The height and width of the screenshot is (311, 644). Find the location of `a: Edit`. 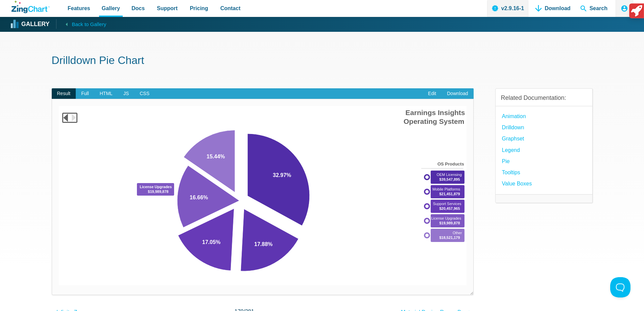

a: Edit is located at coordinates (432, 93).